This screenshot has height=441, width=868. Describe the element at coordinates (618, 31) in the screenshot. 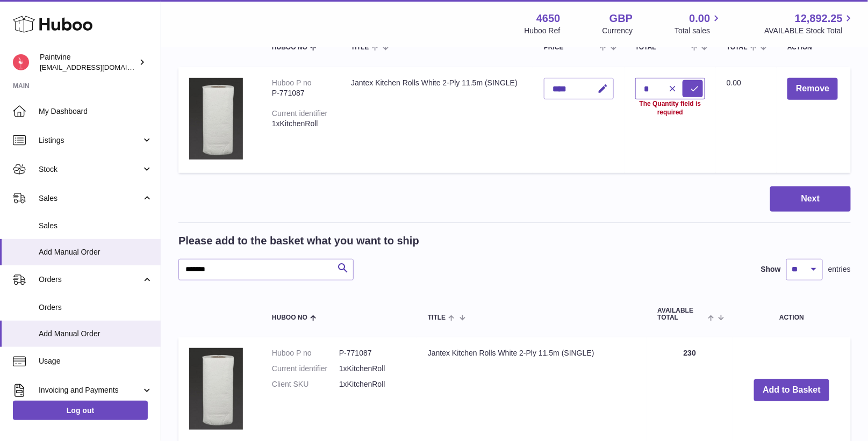

I see `div: Currency` at that location.